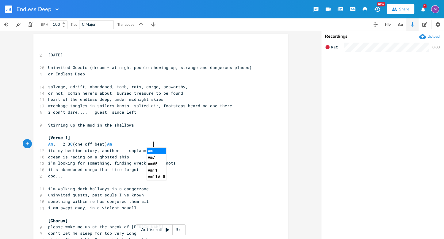 The width and height of the screenshot is (444, 239). I want to click on span: ooo..., so click(56, 176).